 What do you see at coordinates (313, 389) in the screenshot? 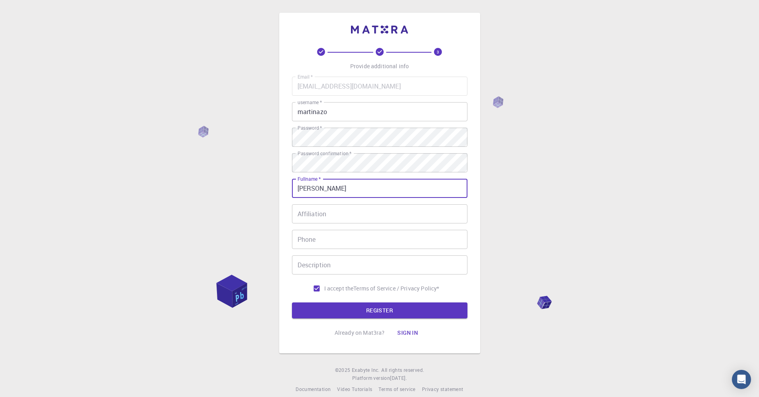
I see `a: Documentation` at bounding box center [313, 389].